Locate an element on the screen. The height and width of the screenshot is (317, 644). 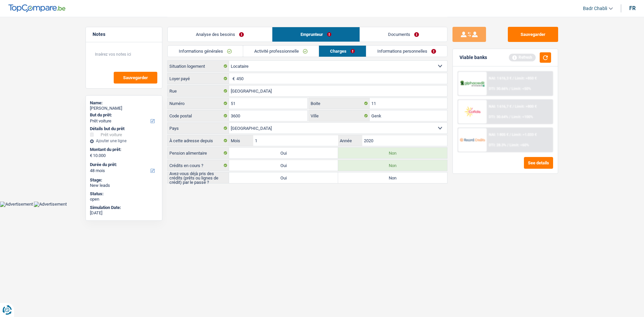
label: Ville is located at coordinates (339, 116).